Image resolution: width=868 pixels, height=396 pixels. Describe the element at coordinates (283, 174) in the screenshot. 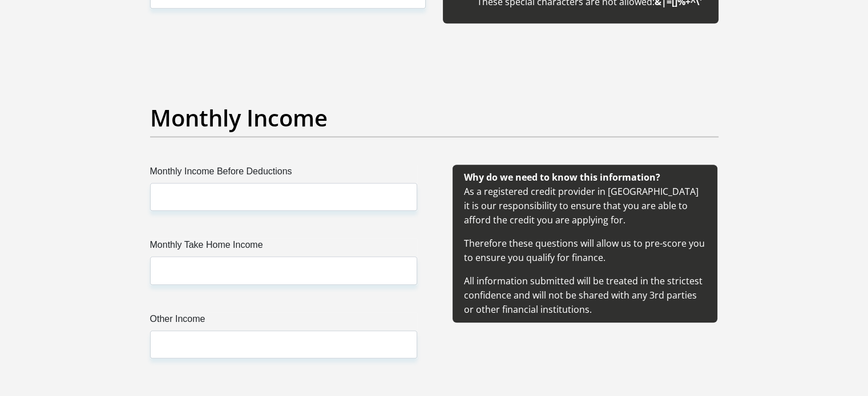

I see `label: Monthly Income Before Deductions` at that location.